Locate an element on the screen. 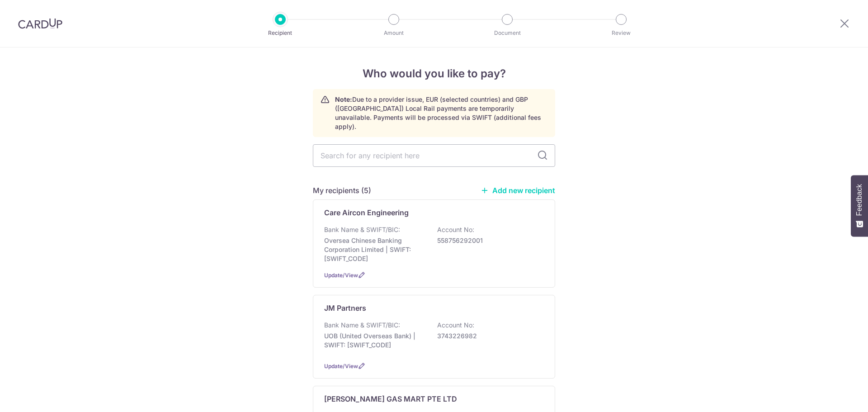 This screenshot has width=868, height=412. p: Review is located at coordinates (621, 33).